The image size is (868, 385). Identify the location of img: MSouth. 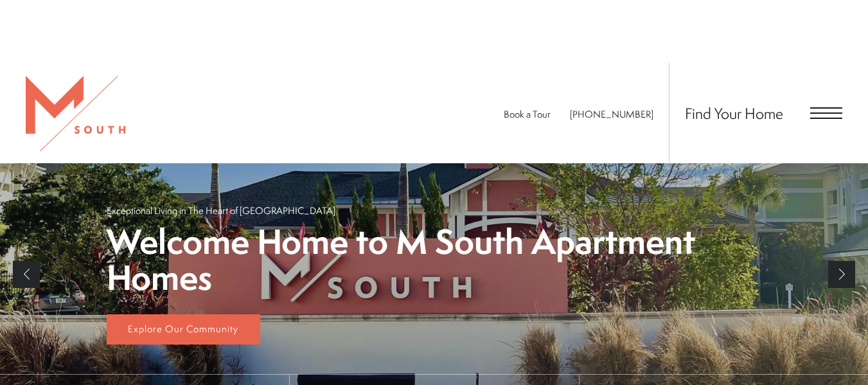
(75, 113).